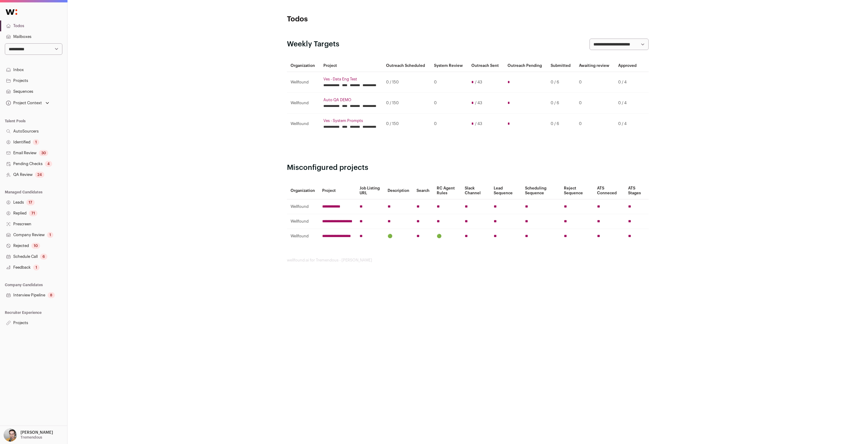  Describe the element at coordinates (351, 79) in the screenshot. I see `a: Ves - Data Eng Test` at that location.